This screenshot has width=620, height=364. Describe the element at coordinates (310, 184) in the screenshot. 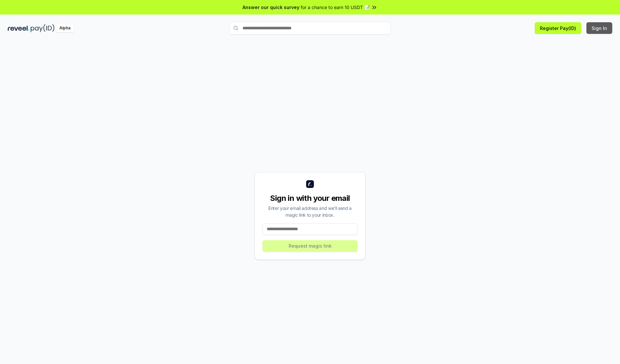

I see `img: logo_small` at that location.